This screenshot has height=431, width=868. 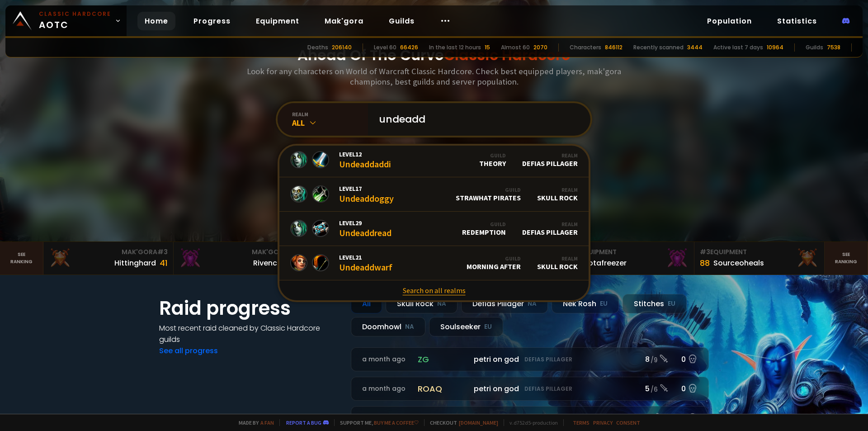 I want to click on div: Hittinghard, so click(x=135, y=263).